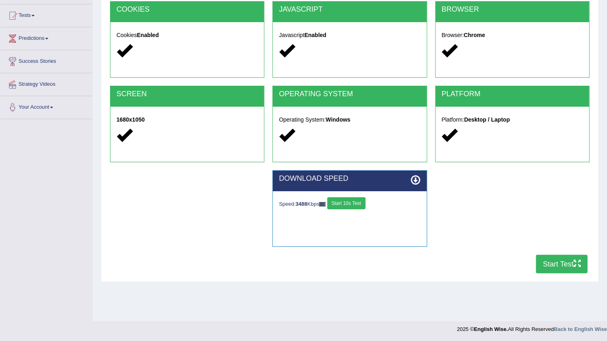  What do you see at coordinates (512, 120) in the screenshot?
I see `h5: Platform:` at bounding box center [512, 120].